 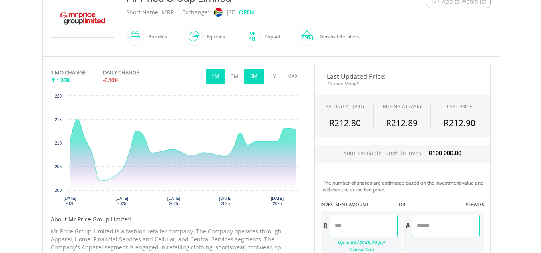 What do you see at coordinates (402, 205) in the screenshot?
I see `label: -OR-` at bounding box center [402, 205].